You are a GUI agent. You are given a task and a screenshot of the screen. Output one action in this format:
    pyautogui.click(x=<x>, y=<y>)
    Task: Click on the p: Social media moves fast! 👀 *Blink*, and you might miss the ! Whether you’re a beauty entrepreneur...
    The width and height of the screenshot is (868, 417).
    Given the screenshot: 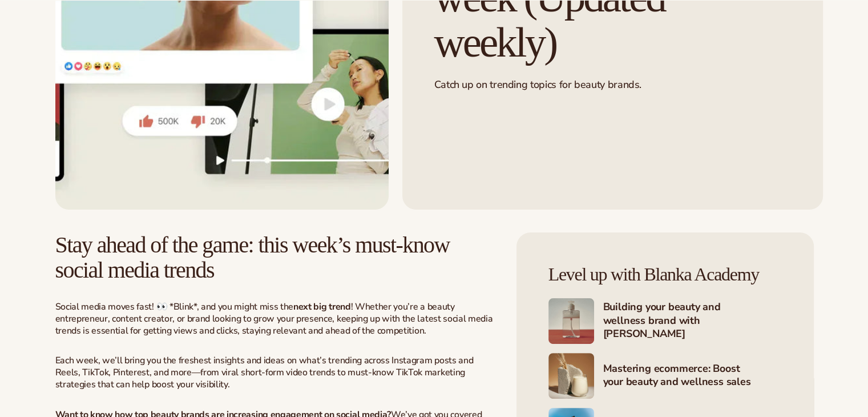 What is the action you would take?
    pyautogui.click(x=274, y=318)
    